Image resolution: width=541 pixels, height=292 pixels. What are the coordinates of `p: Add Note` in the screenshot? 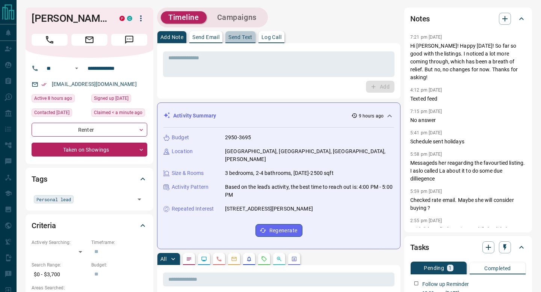 It's located at (172, 37).